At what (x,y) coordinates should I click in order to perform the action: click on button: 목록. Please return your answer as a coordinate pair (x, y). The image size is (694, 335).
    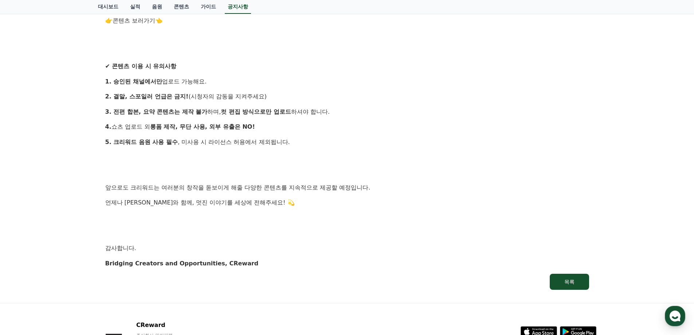
    Looking at the image, I should click on (569, 281).